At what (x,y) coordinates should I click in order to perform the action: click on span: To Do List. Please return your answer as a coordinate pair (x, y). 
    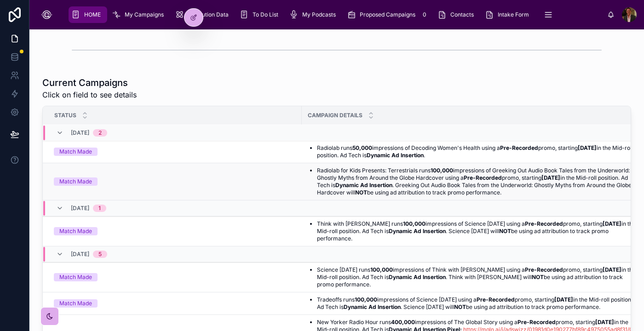
    Looking at the image, I should click on (265, 14).